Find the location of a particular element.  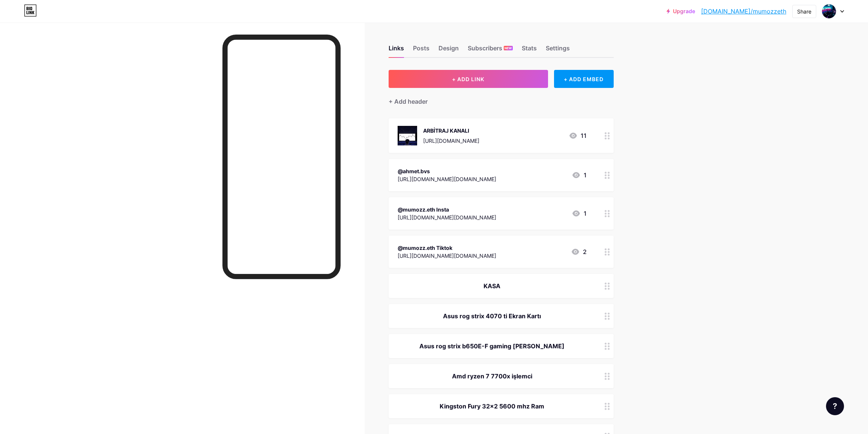

div: Subscribers is located at coordinates (490, 50).